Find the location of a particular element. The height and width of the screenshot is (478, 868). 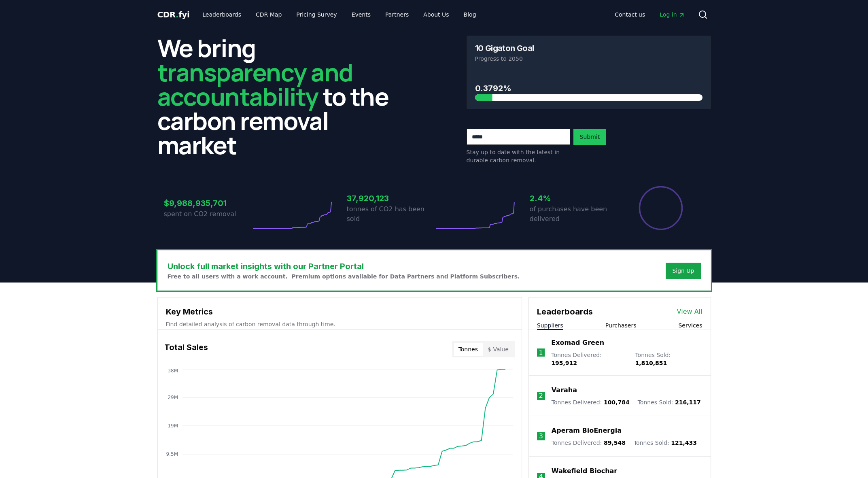

tspan: 19M is located at coordinates (172, 426).